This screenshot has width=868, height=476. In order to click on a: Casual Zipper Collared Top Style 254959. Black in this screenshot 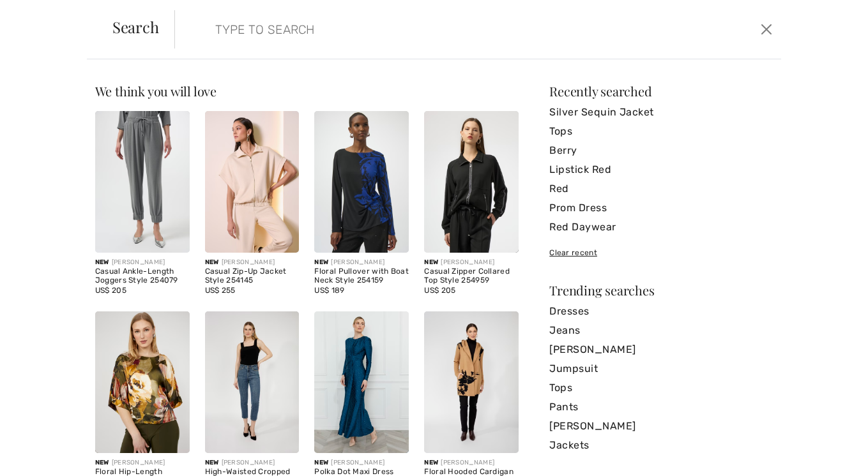, I will do `click(471, 182)`.